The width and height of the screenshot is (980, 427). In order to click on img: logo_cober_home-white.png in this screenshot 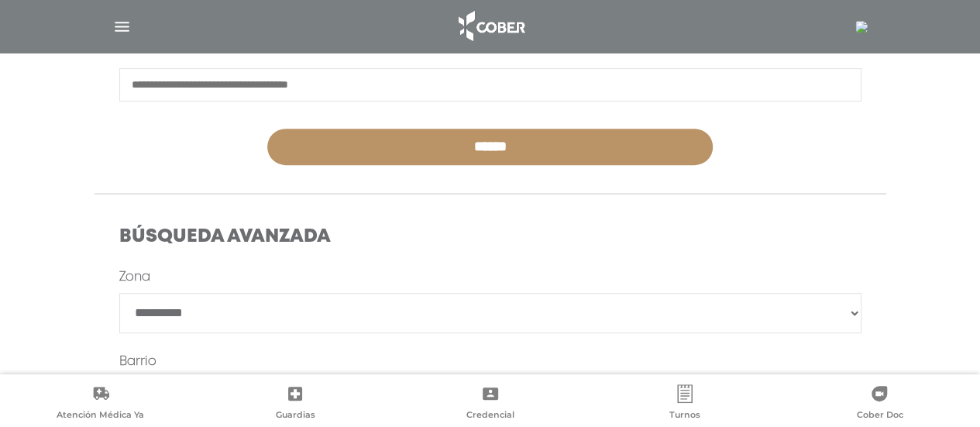, I will do `click(490, 26)`.